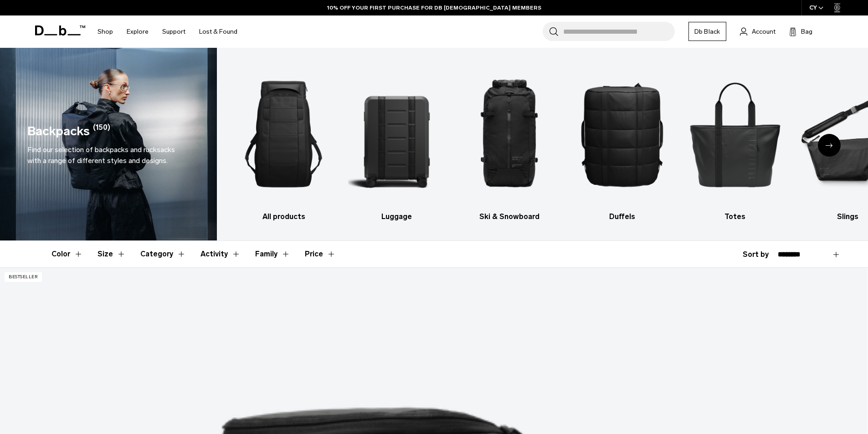 Image resolution: width=868 pixels, height=434 pixels. I want to click on h3: Ski & Snowboard, so click(509, 217).